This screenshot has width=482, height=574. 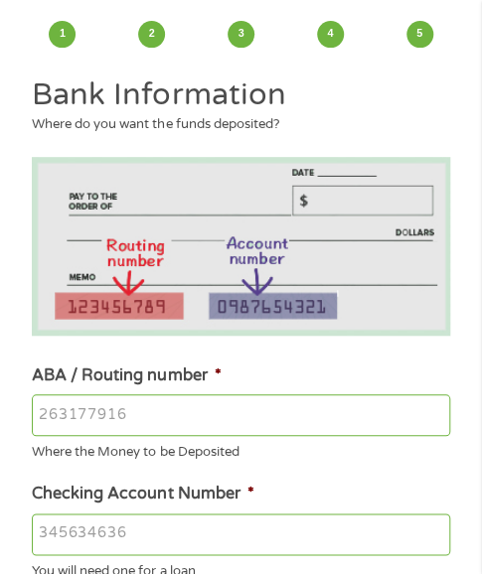 What do you see at coordinates (240, 95) in the screenshot?
I see `h2: Bank Information` at bounding box center [240, 95].